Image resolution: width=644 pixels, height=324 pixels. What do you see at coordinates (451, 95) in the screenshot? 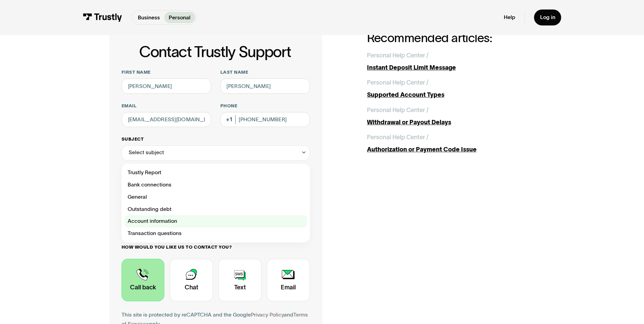
I see `div: Supported Account Types` at bounding box center [451, 95].